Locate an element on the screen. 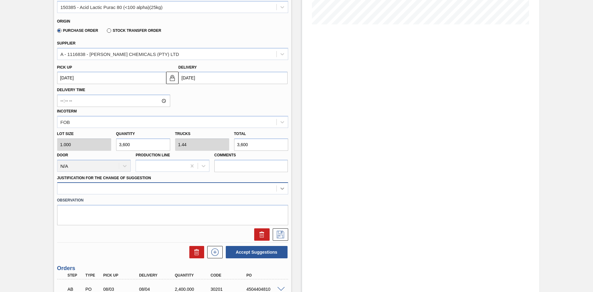 The image size is (593, 292). div: PO is located at coordinates (265, 275).